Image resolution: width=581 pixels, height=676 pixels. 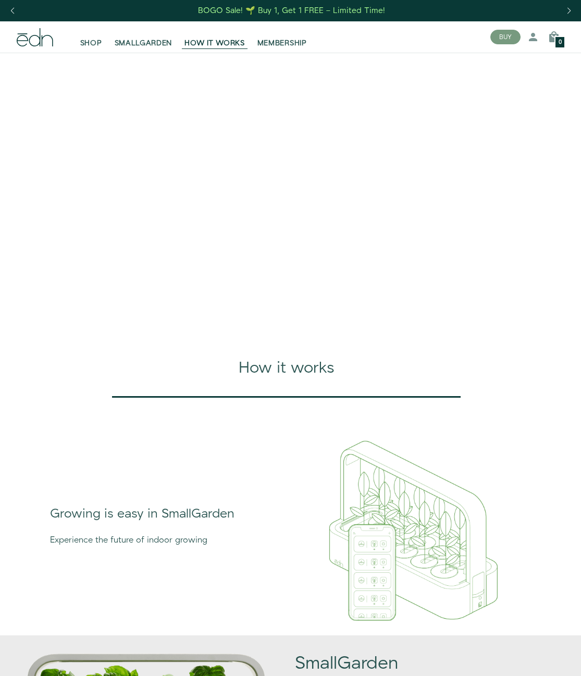 I want to click on div: How it works, so click(x=286, y=368).